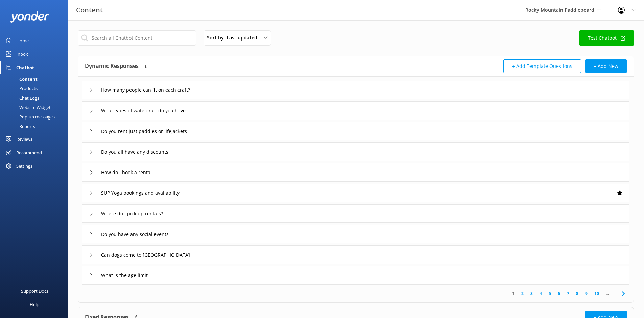 This screenshot has width=644, height=318. What do you see at coordinates (36, 79) in the screenshot?
I see `a: Content` at bounding box center [36, 79].